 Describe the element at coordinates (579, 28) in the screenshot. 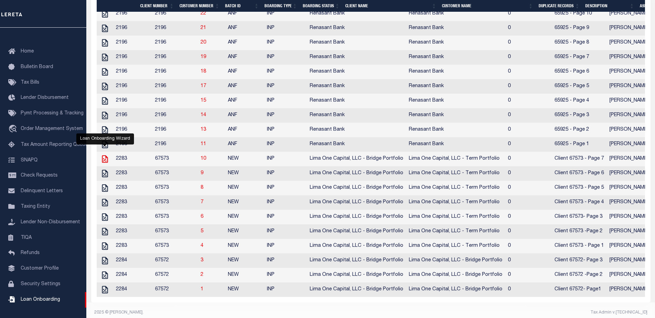

I see `td: 65925 - Page 9` at that location.